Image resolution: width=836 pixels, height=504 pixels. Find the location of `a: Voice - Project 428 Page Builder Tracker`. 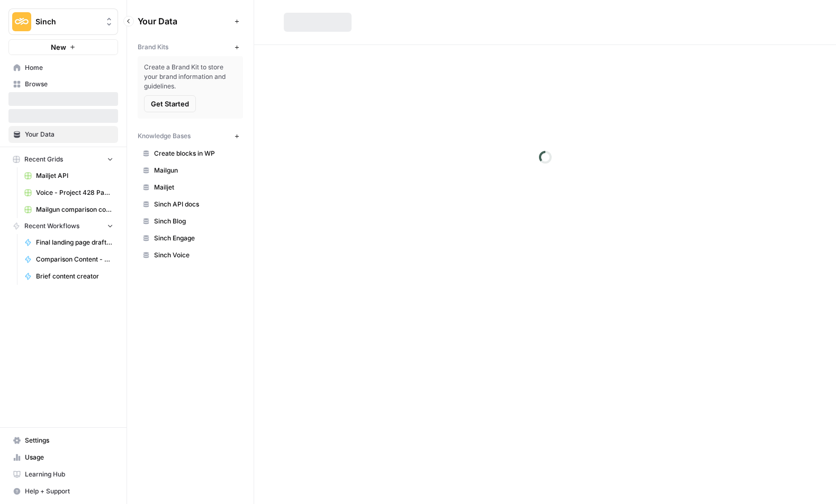

a: Voice - Project 428 Page Builder Tracker is located at coordinates (69, 193).